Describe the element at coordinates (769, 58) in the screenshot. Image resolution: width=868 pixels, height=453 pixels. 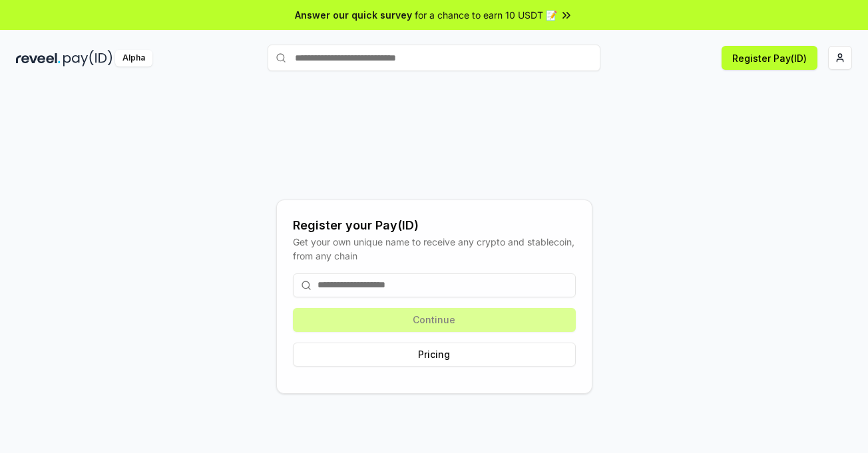
I see `button: Register Pay(ID)` at that location.